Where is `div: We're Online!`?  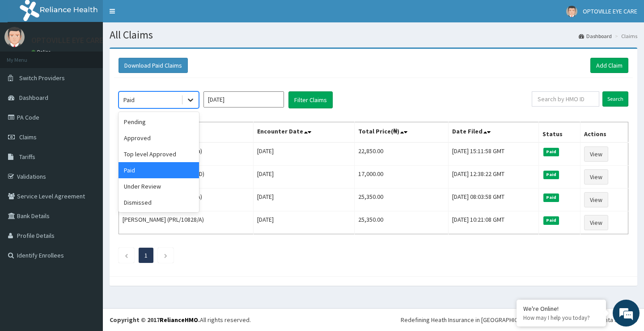 div: We're Online! is located at coordinates (562, 308).